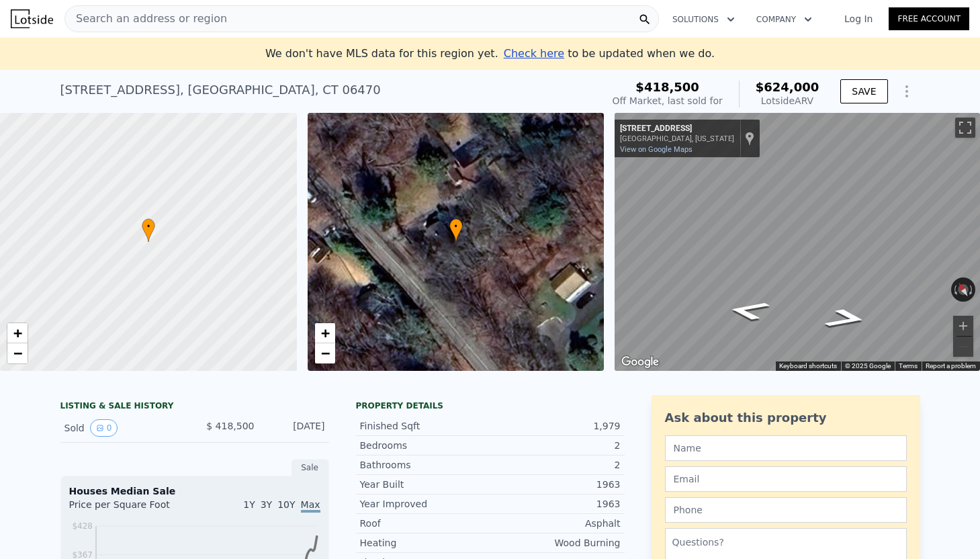  Describe the element at coordinates (132, 508) in the screenshot. I see `div: Price per Square Foot` at that location.